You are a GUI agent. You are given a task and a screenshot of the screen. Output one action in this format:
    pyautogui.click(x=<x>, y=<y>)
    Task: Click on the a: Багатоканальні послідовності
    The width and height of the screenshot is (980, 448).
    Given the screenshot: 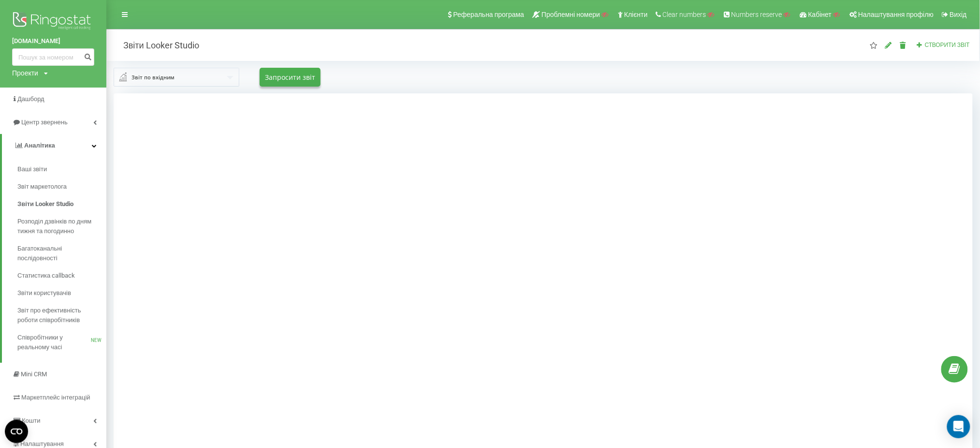 What is the action you would take?
    pyautogui.click(x=62, y=254)
    